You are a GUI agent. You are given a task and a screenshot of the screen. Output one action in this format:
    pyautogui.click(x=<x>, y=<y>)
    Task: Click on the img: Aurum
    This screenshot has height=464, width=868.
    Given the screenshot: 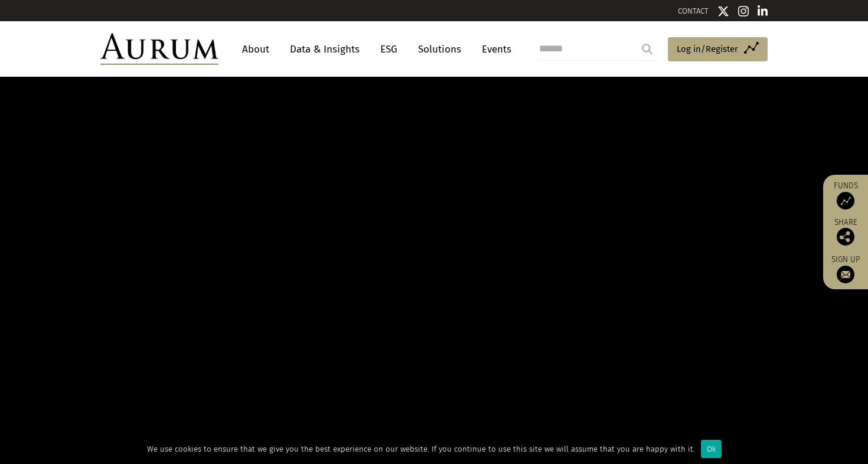 What is the action you would take?
    pyautogui.click(x=159, y=49)
    